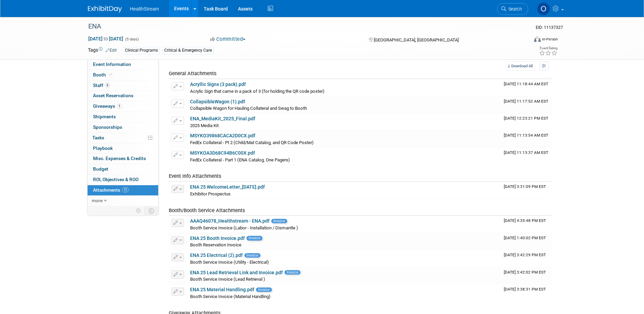  Describe the element at coordinates (188, 50) in the screenshot. I see `div: Critical & Emergency Care` at that location.